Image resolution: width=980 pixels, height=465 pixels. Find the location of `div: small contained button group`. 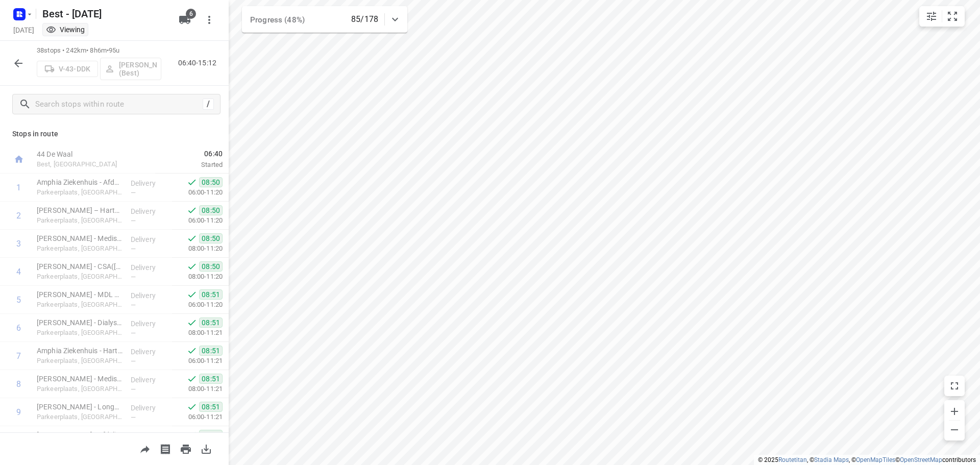

div: small contained button group is located at coordinates (942, 16).